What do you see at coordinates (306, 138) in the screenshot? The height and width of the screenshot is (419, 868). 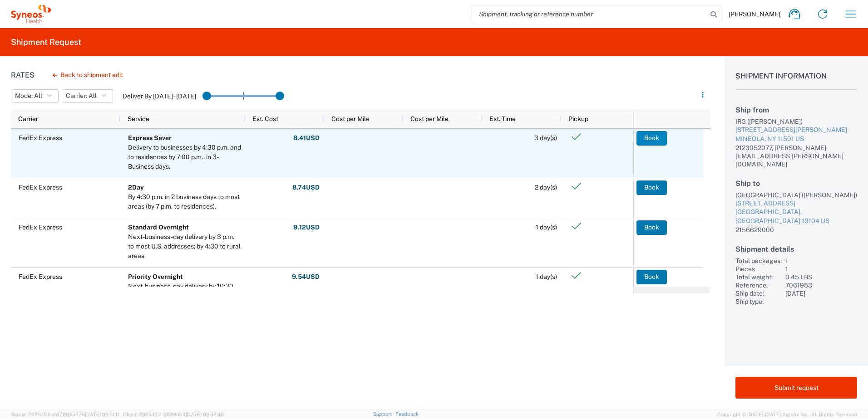 I see `strong: 8.41 USD` at bounding box center [306, 138].